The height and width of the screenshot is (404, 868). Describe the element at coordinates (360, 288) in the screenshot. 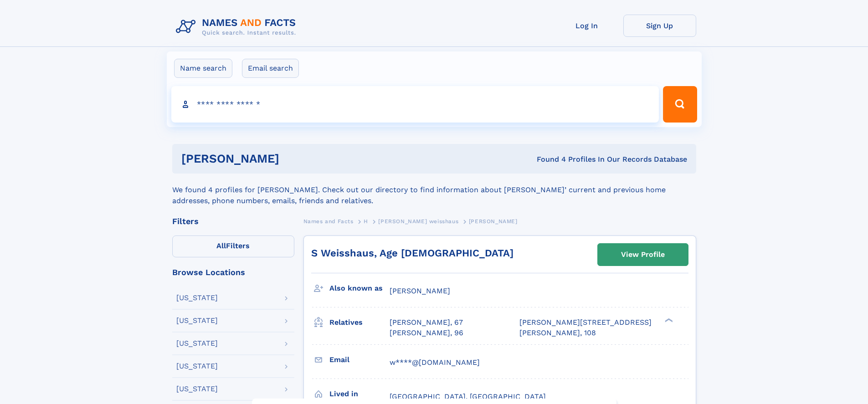

I see `h3: Also known as` at that location.